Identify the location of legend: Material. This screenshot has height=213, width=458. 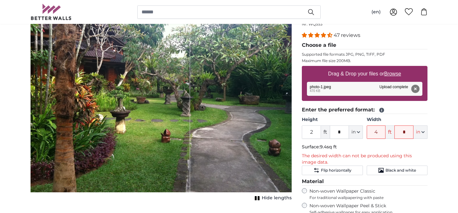
(364, 181).